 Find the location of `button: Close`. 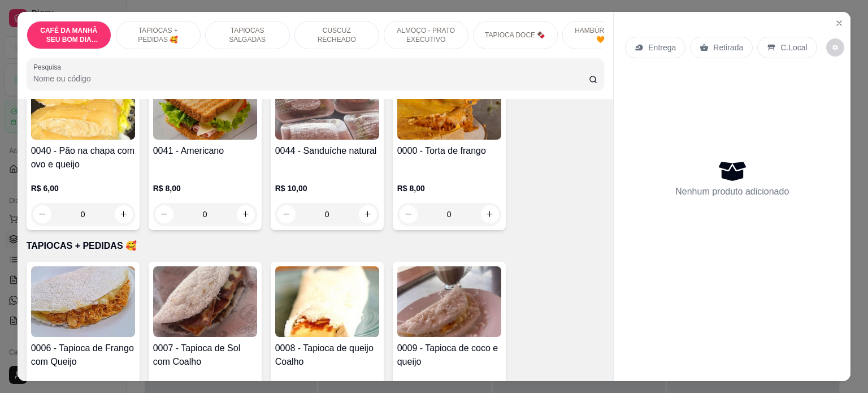

button: Close is located at coordinates (839, 23).